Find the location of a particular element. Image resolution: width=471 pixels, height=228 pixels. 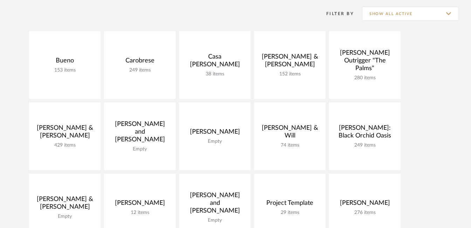

div: 12 items is located at coordinates (140, 212).